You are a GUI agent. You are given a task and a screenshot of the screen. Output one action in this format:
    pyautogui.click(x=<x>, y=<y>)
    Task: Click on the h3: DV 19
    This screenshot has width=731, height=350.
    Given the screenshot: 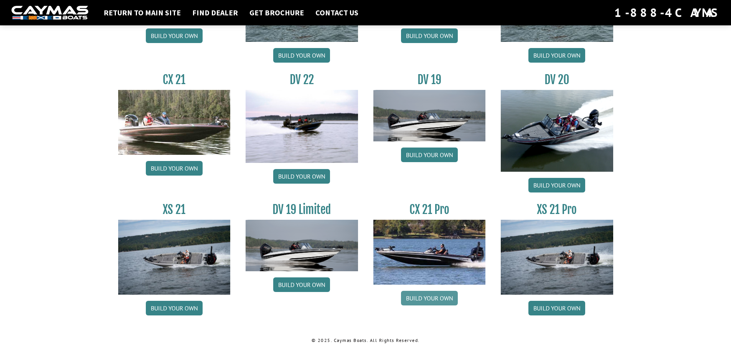 What is the action you would take?
    pyautogui.click(x=430, y=79)
    